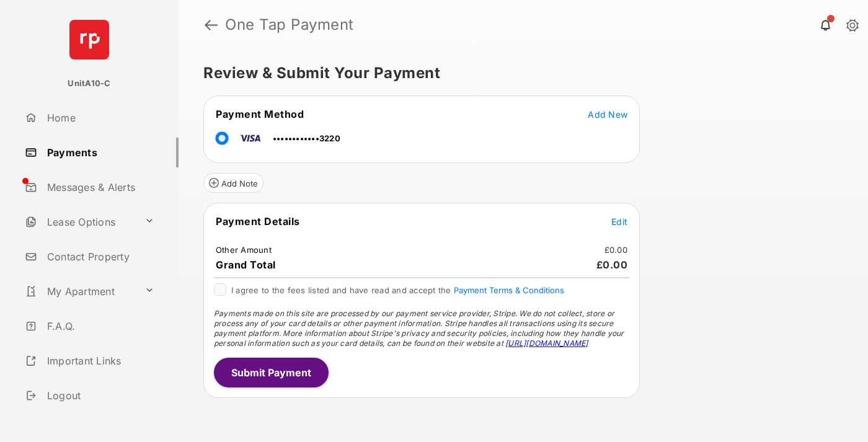  What do you see at coordinates (519, 73) in the screenshot?
I see `h5: Review & Submit Your Payment` at bounding box center [519, 73].